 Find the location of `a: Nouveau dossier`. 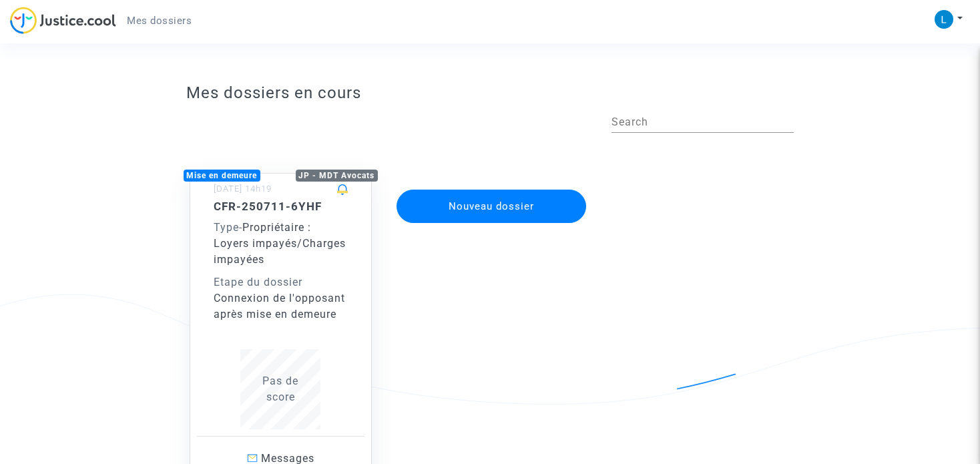

a: Nouveau dossier is located at coordinates (491, 187).